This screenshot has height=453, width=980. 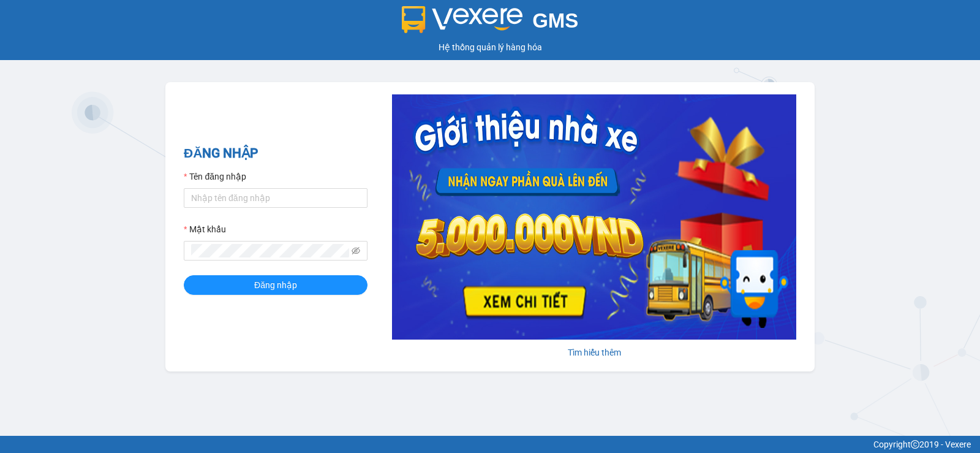 What do you see at coordinates (270, 251) in the screenshot?
I see `input: Mật khẩu` at bounding box center [270, 251].